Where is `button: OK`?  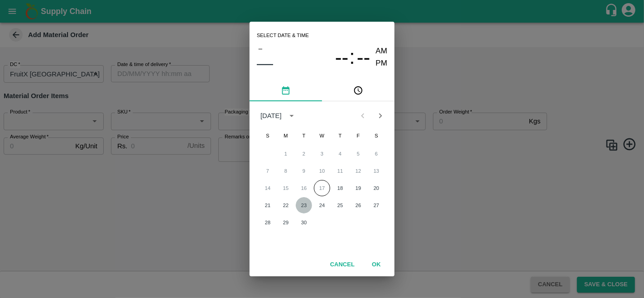 button: OK is located at coordinates (377, 265).